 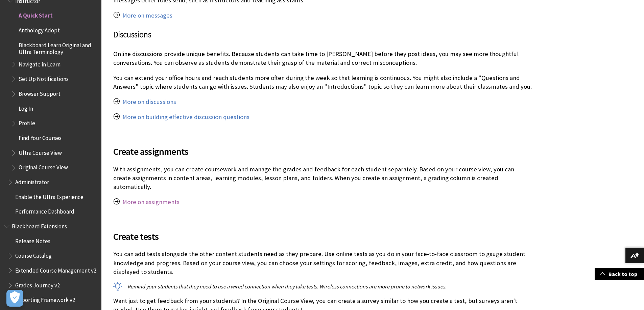 What do you see at coordinates (323, 82) in the screenshot?
I see `p: You can extend your office hours and reach students more often during the week so that learning i...` at bounding box center [323, 82].